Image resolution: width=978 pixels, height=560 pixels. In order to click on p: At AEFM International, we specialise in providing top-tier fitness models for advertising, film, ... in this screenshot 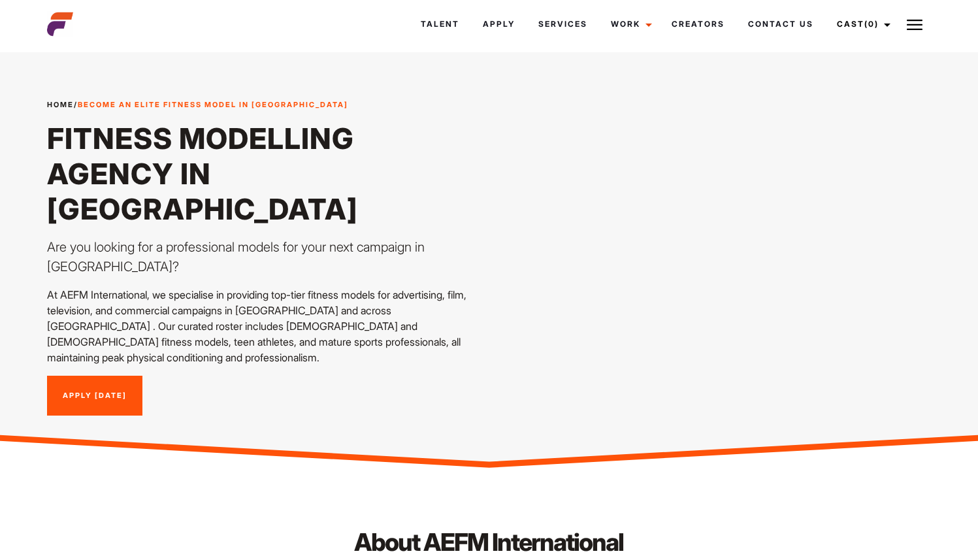, I will do `click(264, 326)`.